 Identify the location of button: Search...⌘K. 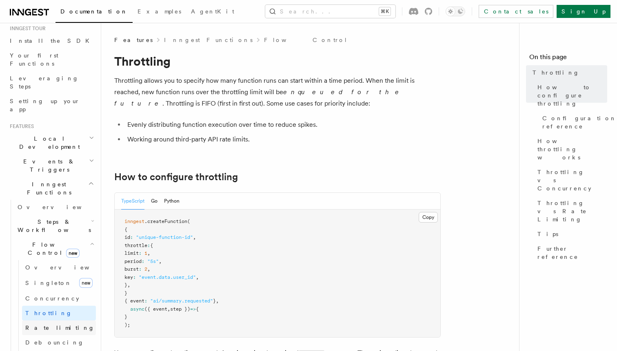
(330, 11).